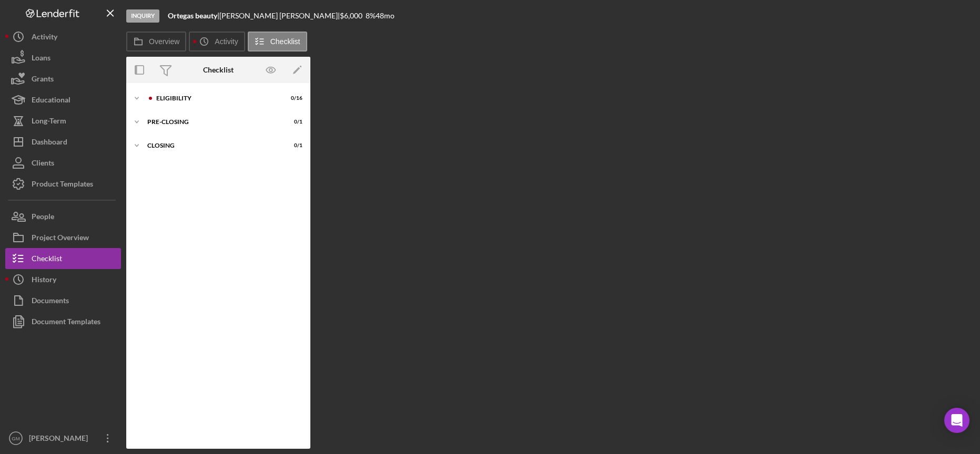 This screenshot has height=454, width=980. Describe the element at coordinates (63, 58) in the screenshot. I see `a: Loans` at that location.